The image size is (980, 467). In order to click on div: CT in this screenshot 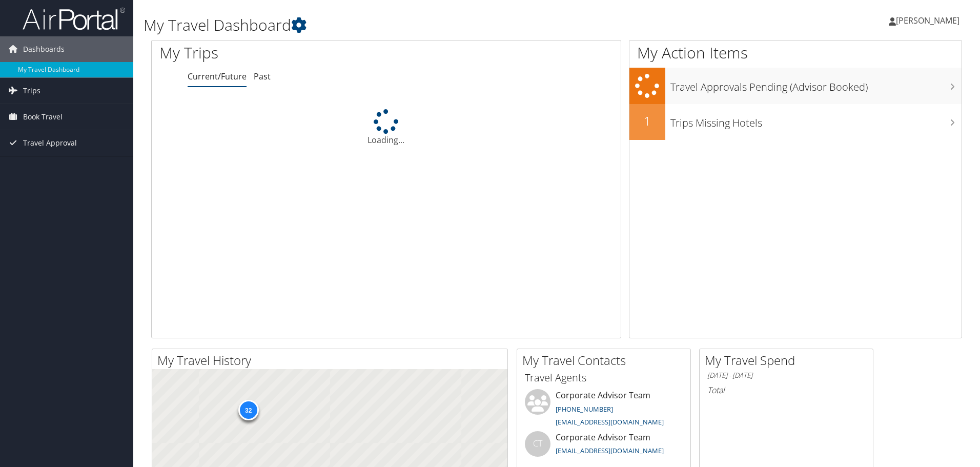, I will do `click(537, 443)`.